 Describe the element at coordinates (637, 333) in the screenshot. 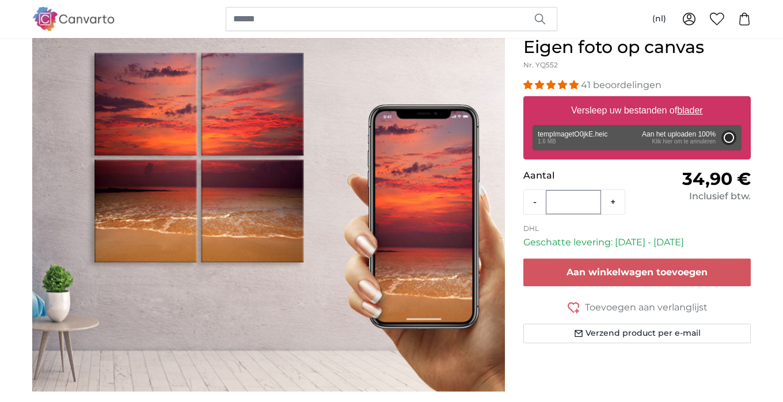

I see `button: Verzend product per e-mail` at that location.